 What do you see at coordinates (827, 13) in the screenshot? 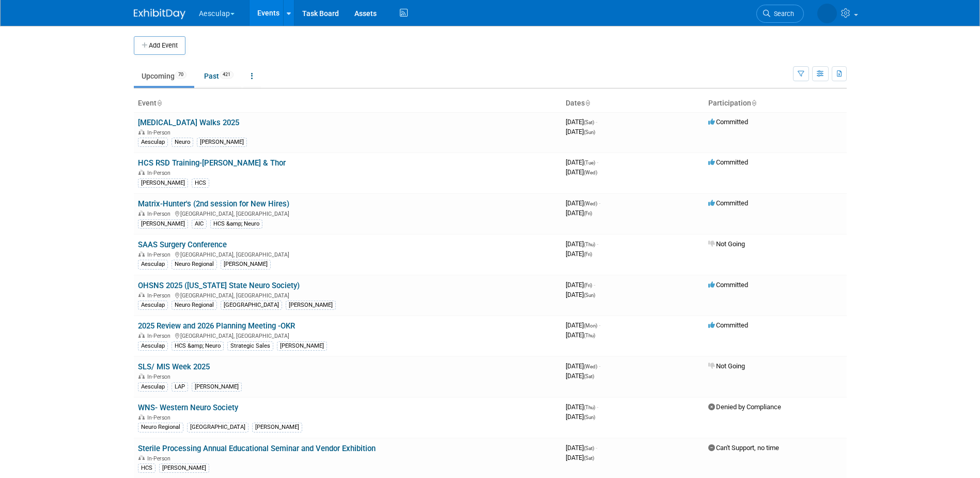
I see `img: Savannah Jones` at bounding box center [827, 13].